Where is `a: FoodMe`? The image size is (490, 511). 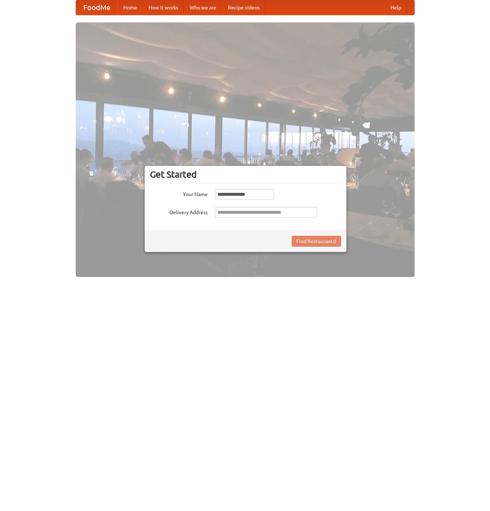
a: FoodMe is located at coordinates (97, 8).